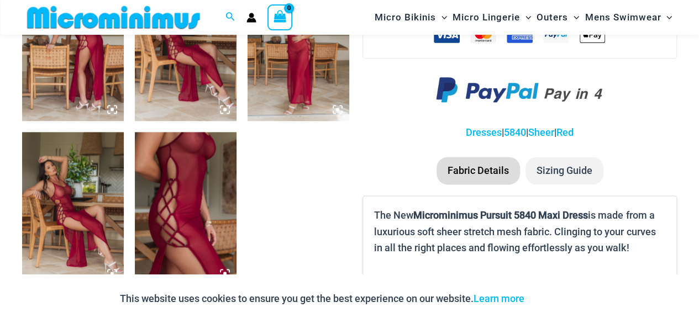  I want to click on span: Mens Swimwear, so click(622, 17).